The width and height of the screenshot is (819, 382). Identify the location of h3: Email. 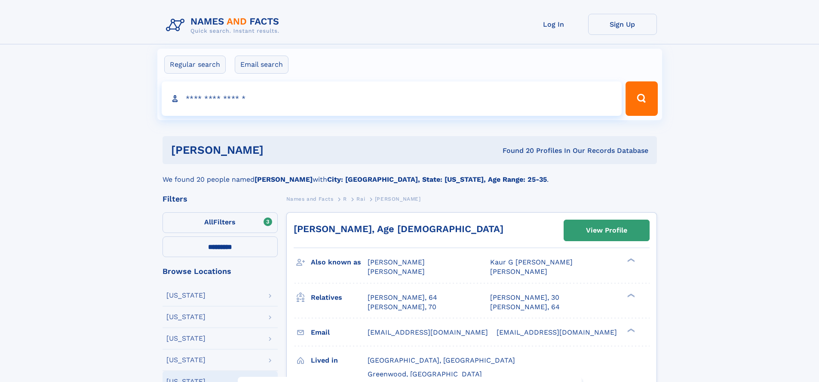
(339, 332).